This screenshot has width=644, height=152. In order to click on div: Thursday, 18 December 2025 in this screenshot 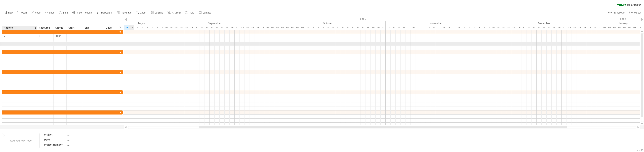, I will do `click(554, 27)`.